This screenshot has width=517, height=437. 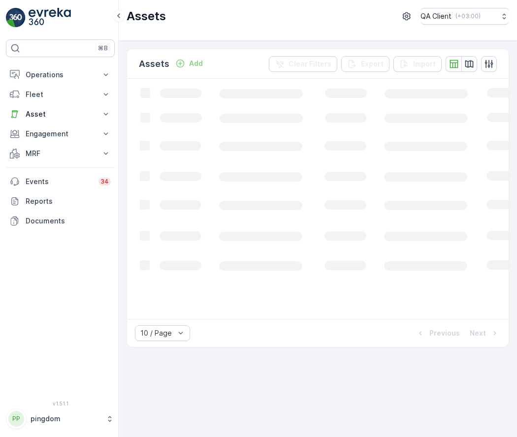 I want to click on a: Documents, so click(x=60, y=221).